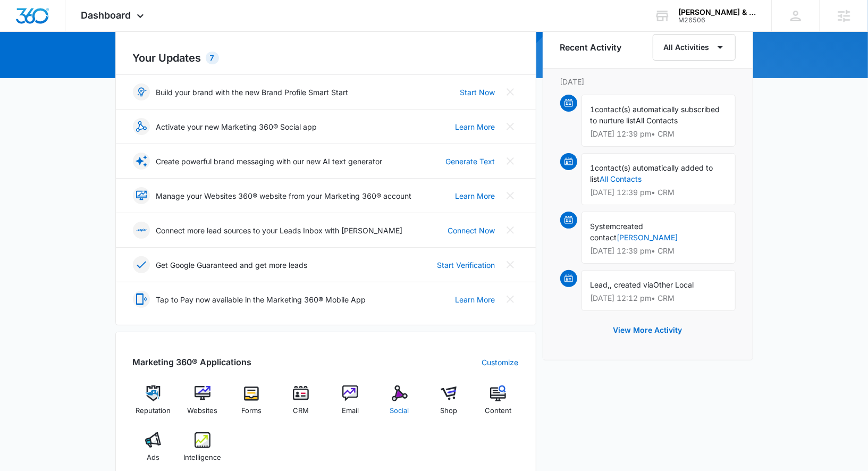 Image resolution: width=868 pixels, height=471 pixels. What do you see at coordinates (466, 265) in the screenshot?
I see `a: Start Verification` at bounding box center [466, 265].